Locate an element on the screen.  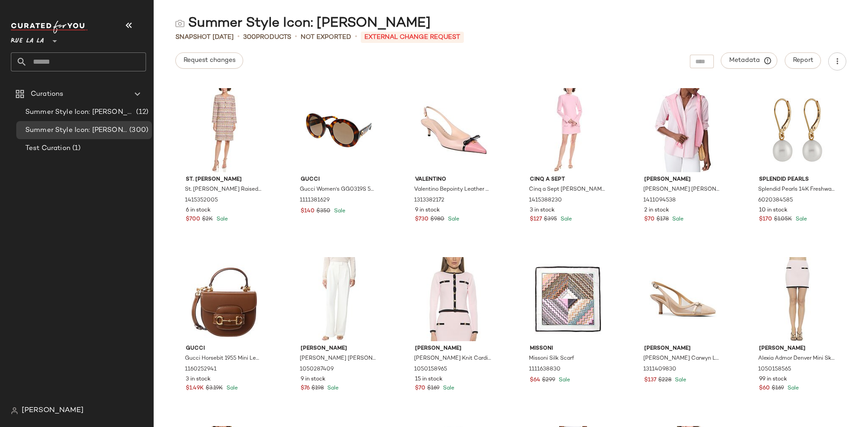
span: $170 is located at coordinates (765, 220).